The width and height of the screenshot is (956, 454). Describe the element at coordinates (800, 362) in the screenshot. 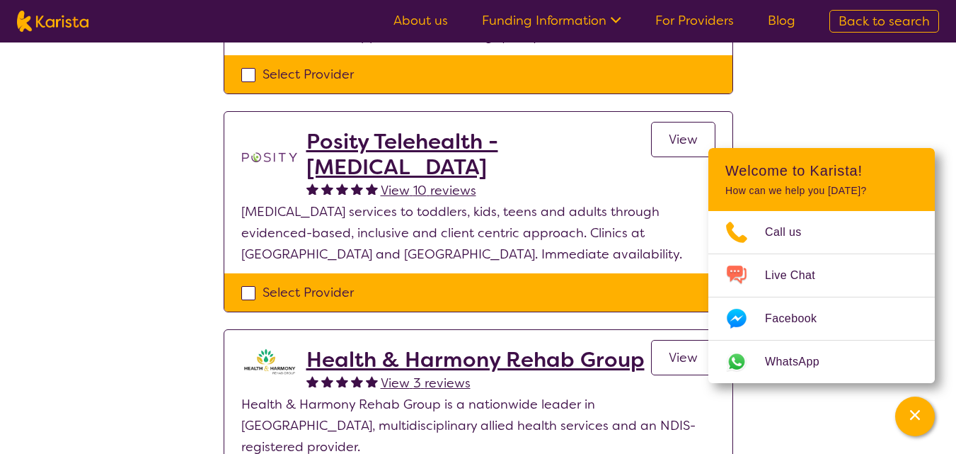

I see `span: WhatsApp` at that location.